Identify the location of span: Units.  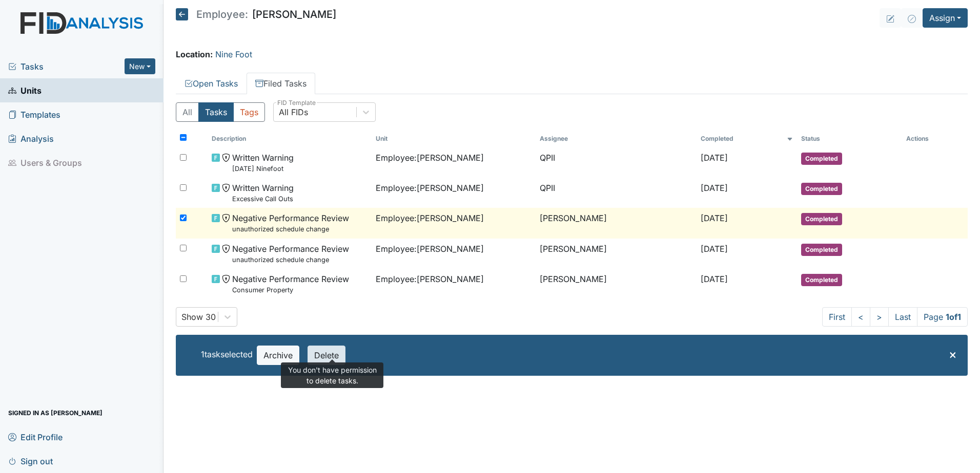
(24, 90).